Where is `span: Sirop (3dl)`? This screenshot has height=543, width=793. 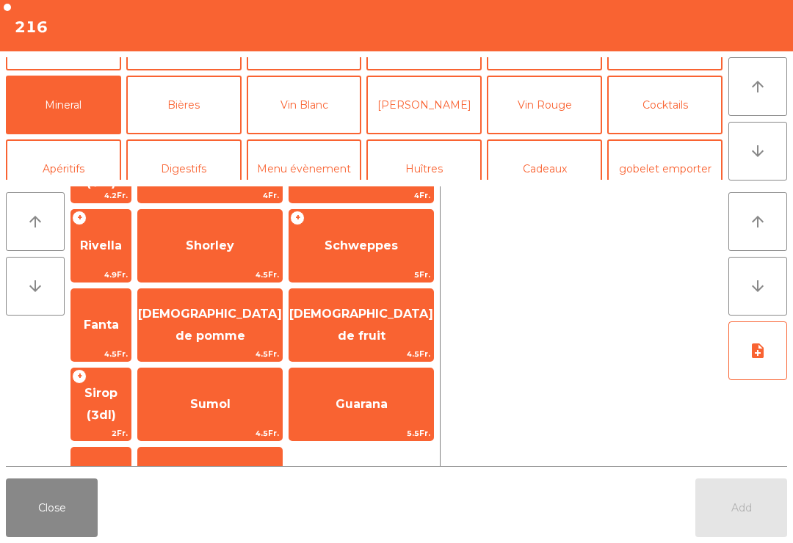 span: Sirop (3dl) is located at coordinates (101, 404).